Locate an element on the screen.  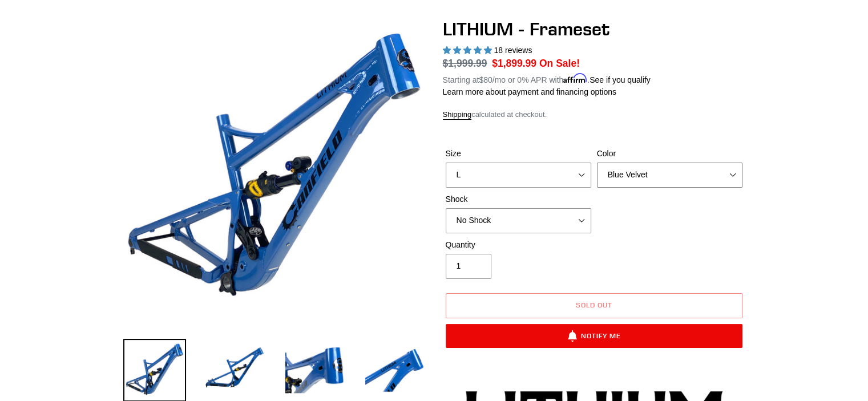
label: Shock is located at coordinates (518, 199).